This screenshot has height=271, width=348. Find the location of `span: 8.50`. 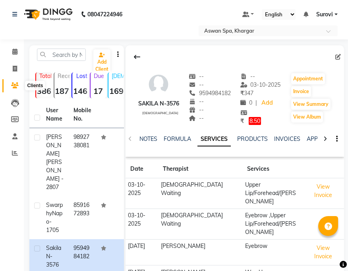

span: 8.50 is located at coordinates (255, 121).